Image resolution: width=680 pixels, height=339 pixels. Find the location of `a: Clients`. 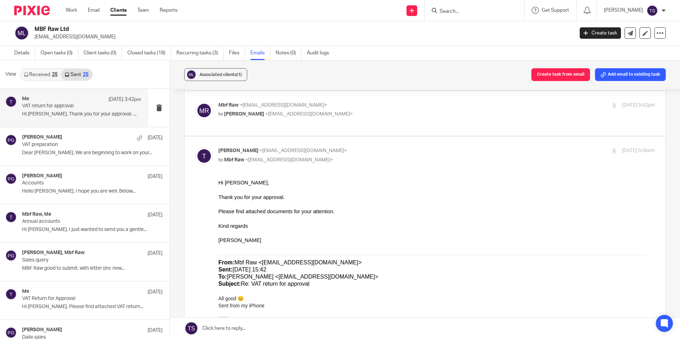

a: Clients is located at coordinates (118, 10).